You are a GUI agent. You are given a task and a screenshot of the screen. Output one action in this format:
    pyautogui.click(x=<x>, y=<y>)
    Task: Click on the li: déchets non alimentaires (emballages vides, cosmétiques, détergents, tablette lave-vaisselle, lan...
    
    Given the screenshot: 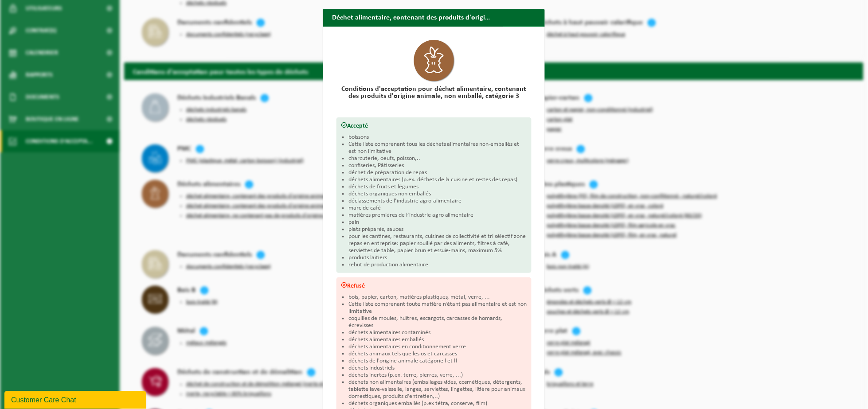 What is the action you would take?
    pyautogui.click(x=437, y=389)
    